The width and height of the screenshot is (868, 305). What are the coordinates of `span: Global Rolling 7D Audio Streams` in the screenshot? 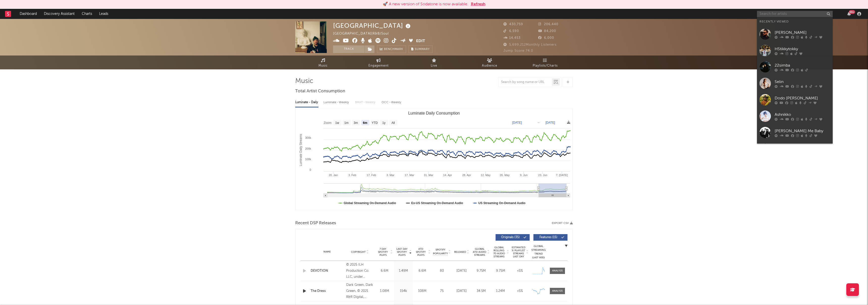 It's located at (499, 252).